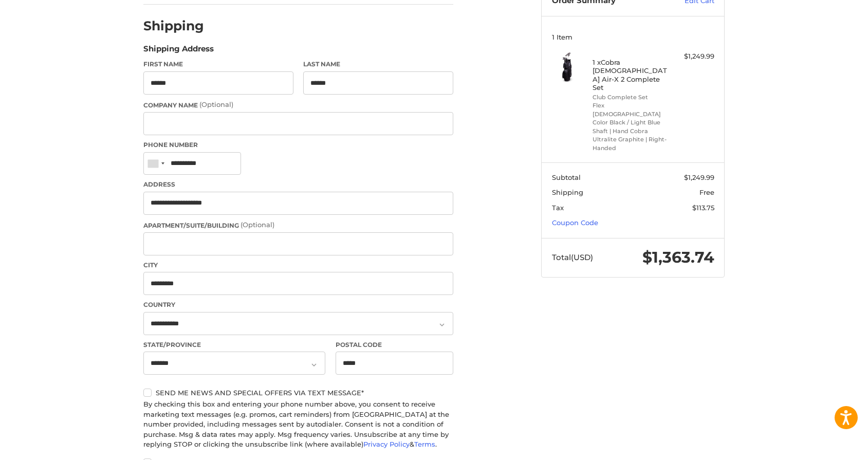  What do you see at coordinates (179, 51) in the screenshot?
I see `legend: Shipping Address` at bounding box center [179, 51].